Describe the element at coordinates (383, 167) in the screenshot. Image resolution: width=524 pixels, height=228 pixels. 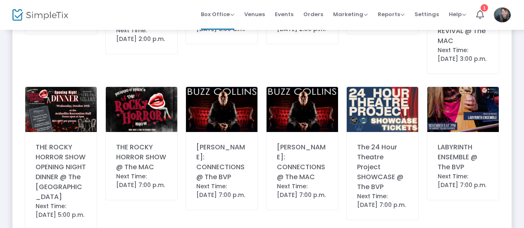
I see `div: The 24 Hour Theatre Project SHOWCASE @ The BVP` at that location.